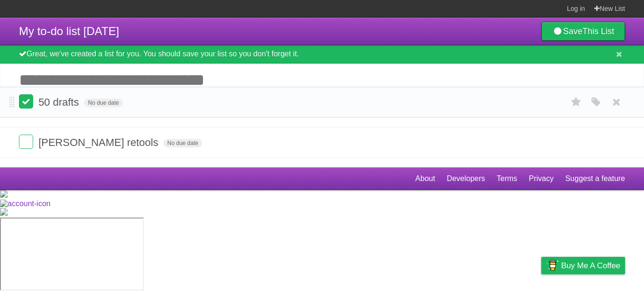 The image size is (644, 300). I want to click on a: Terms, so click(507, 178).